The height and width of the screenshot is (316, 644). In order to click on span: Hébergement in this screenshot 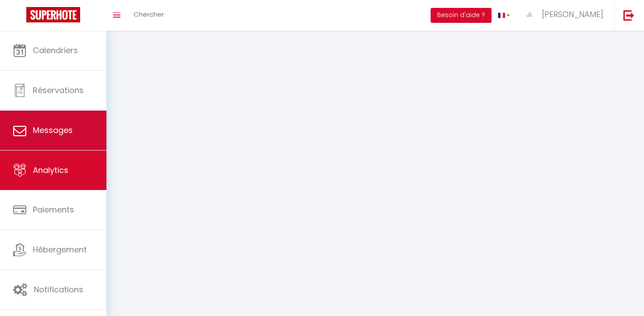, I will do `click(60, 249)`.